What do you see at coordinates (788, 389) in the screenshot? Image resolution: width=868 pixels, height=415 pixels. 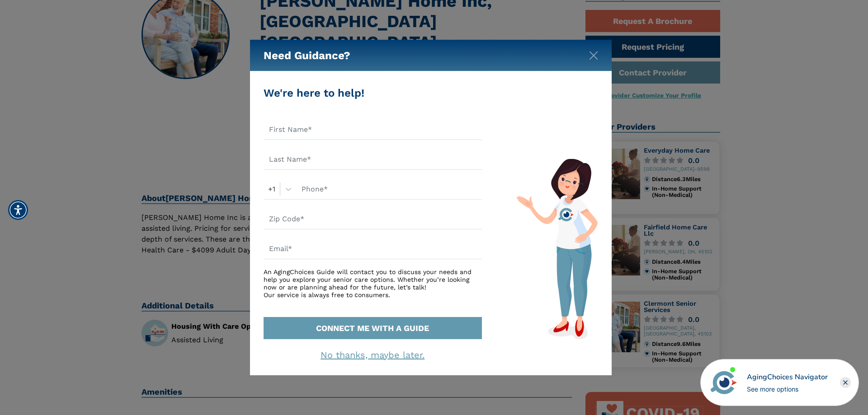 I see `div: See more options` at bounding box center [788, 389].